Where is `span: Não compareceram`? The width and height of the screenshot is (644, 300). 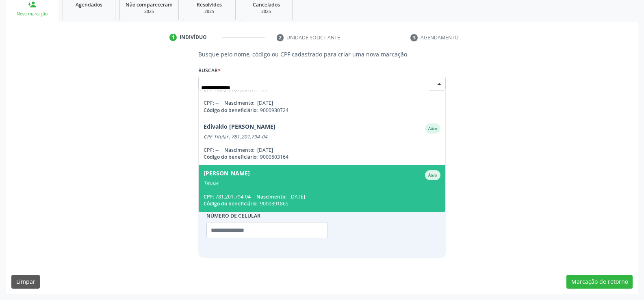
span: Não compareceram is located at coordinates (149, 5).